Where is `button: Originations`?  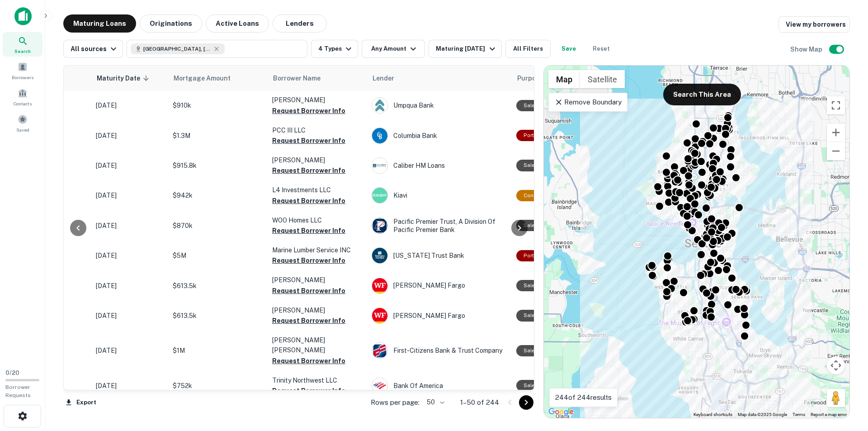 button: Originations is located at coordinates (171, 23).